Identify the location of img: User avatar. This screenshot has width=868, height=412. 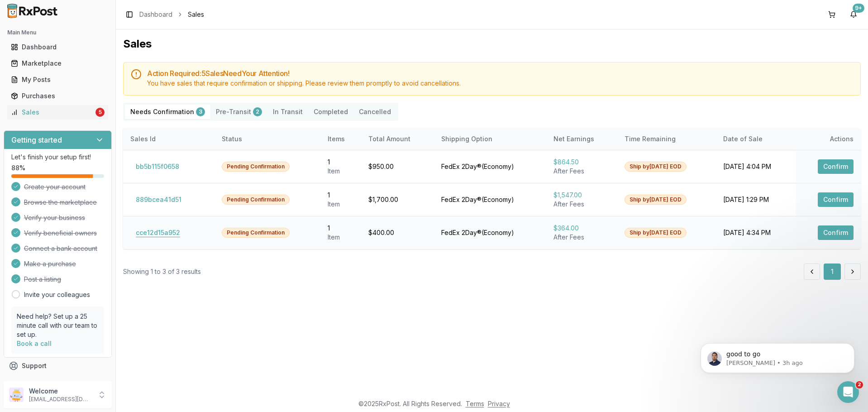
(16, 395).